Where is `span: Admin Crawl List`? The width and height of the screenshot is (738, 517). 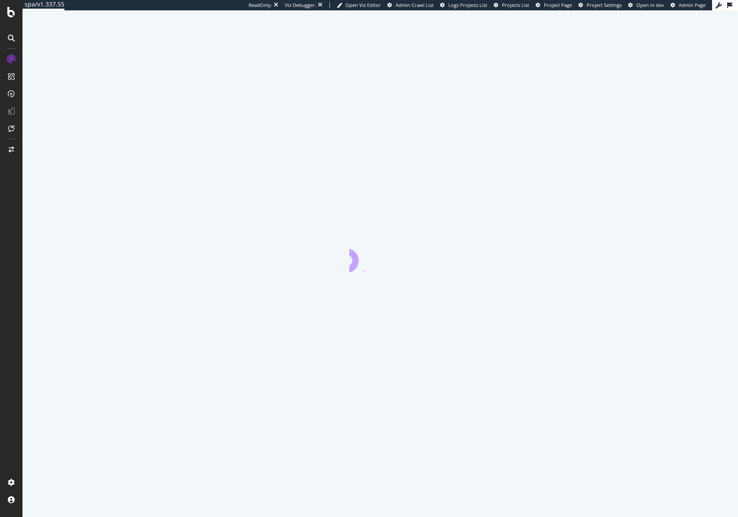 span: Admin Crawl List is located at coordinates (415, 5).